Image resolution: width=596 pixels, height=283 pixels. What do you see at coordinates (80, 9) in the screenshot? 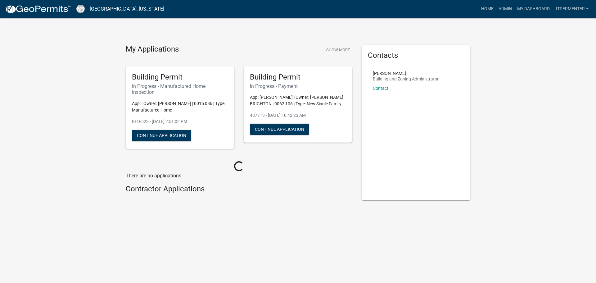
I see `img: Cook County, Georgia` at bounding box center [80, 9].